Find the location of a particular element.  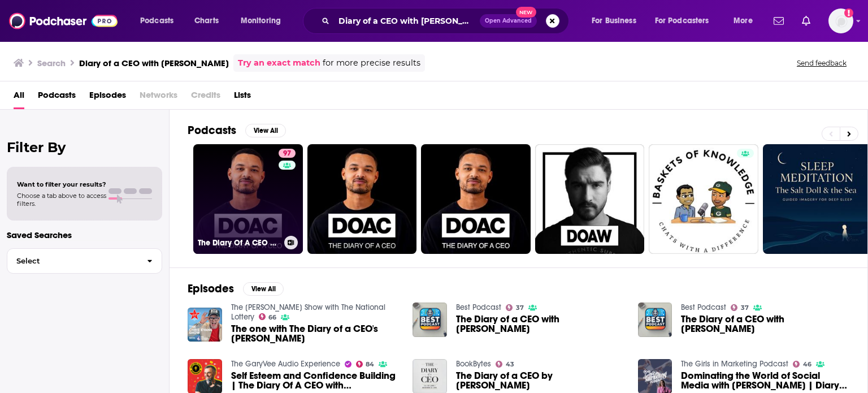

a: The GaryVee Audio Experience is located at coordinates (285, 364).